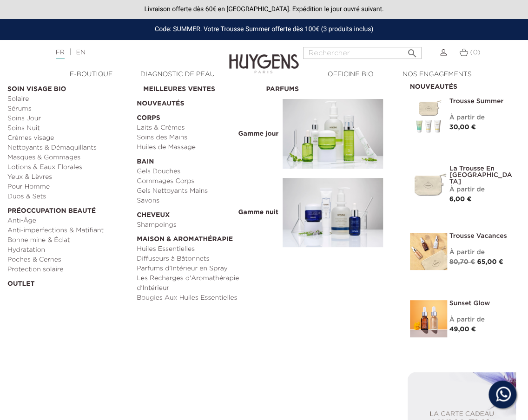 The width and height of the screenshot is (528, 420). Describe the element at coordinates (198, 258) in the screenshot. I see `a: Diffuseurs à Bâtonnets` at that location.